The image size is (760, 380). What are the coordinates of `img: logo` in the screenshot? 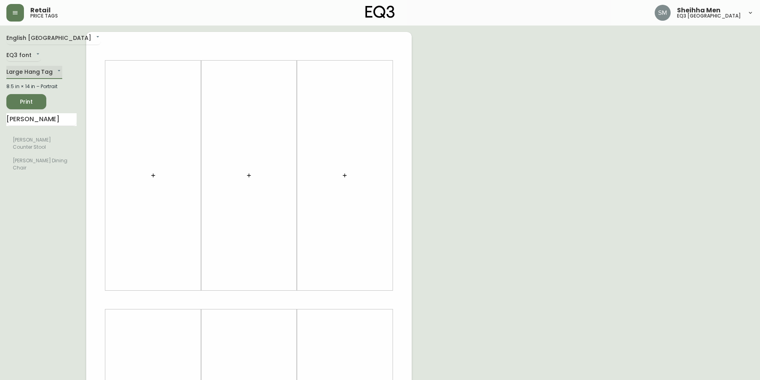 It's located at (380, 12).